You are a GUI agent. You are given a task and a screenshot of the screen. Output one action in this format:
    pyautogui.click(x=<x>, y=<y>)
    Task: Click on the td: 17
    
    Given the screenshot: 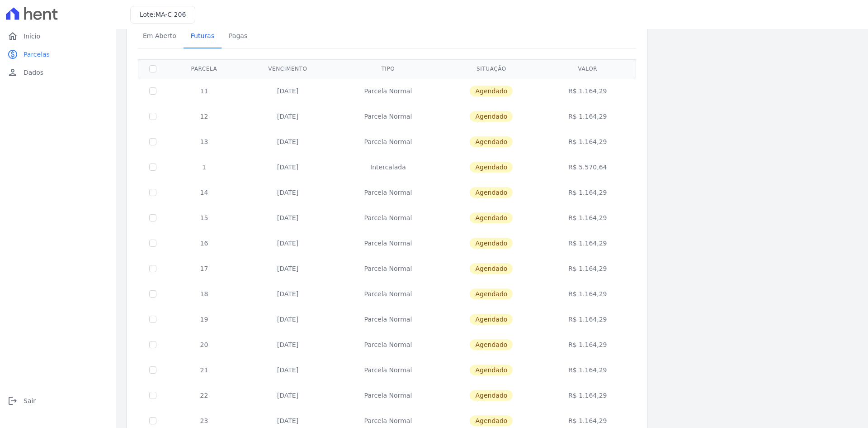 What is the action you would take?
    pyautogui.click(x=204, y=269)
    